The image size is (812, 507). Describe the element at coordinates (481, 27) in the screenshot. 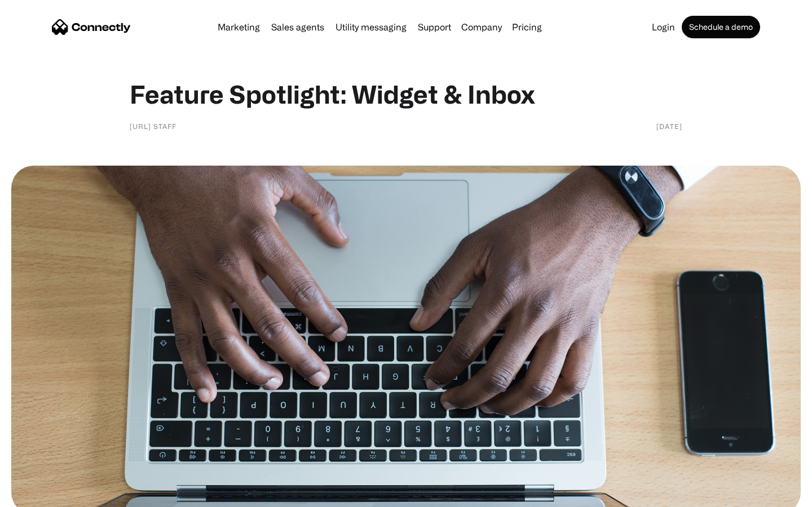

I see `div: Company` at that location.